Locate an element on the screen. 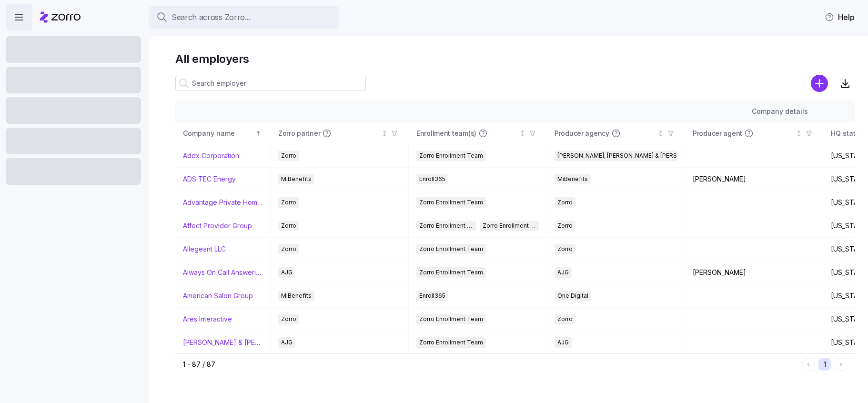  button: 1 is located at coordinates (825, 364).